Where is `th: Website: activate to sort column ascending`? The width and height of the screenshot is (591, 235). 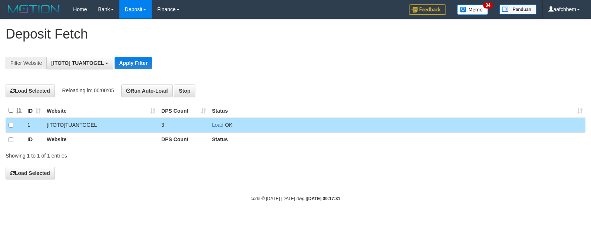
th: Website: activate to sort column ascending is located at coordinates (101, 110).